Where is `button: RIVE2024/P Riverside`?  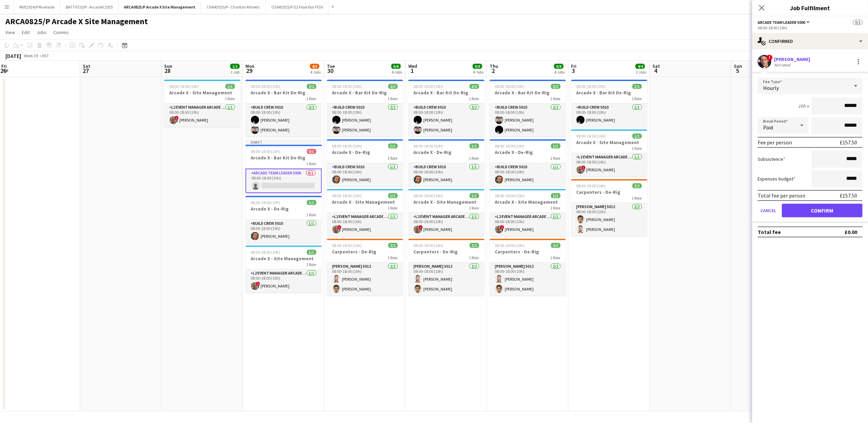
button: RIVE2024/P Riverside is located at coordinates (37, 6).